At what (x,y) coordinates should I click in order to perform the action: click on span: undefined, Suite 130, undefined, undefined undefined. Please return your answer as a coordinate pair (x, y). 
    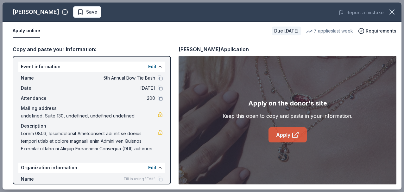
    Looking at the image, I should click on (89, 116).